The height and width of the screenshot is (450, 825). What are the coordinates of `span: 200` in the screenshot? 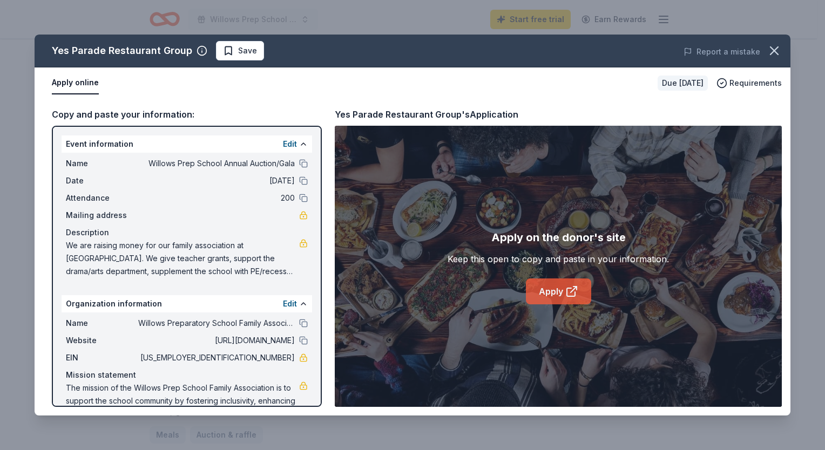 It's located at (216, 198).